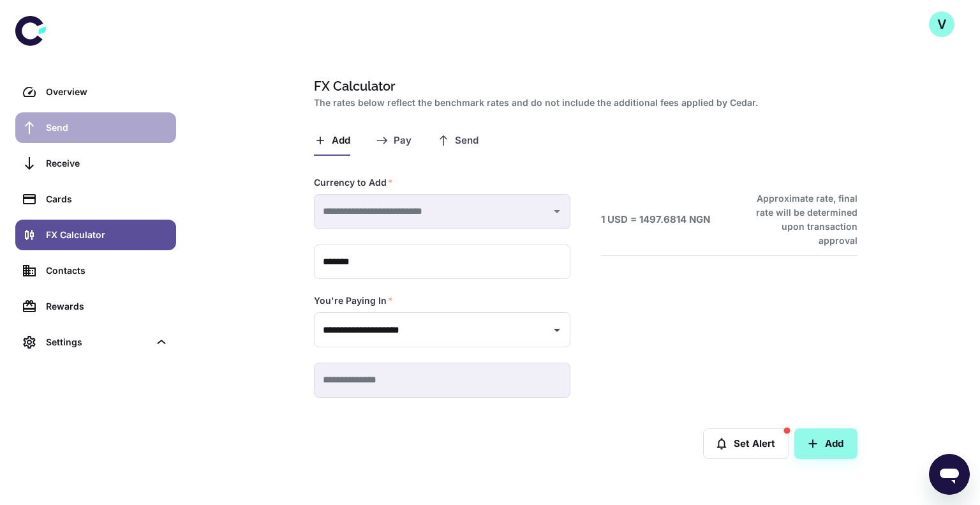  Describe the element at coordinates (96, 271) in the screenshot. I see `a: Contacts` at that location.